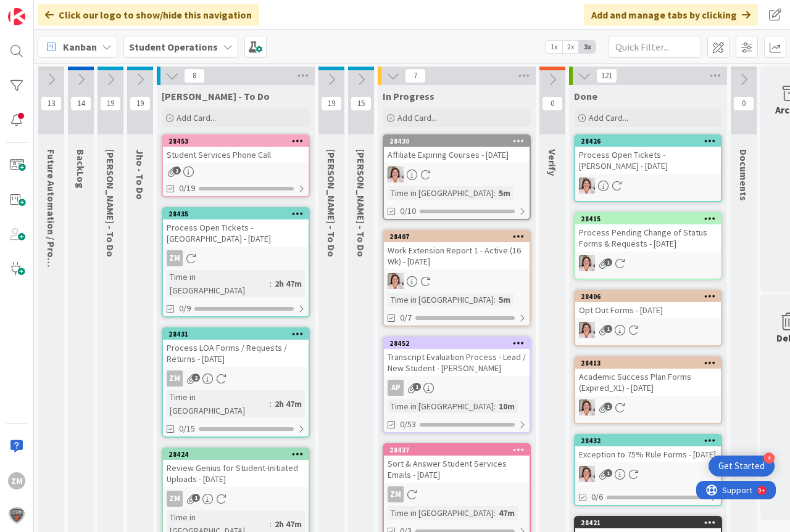  I want to click on div: 28406, so click(651, 297).